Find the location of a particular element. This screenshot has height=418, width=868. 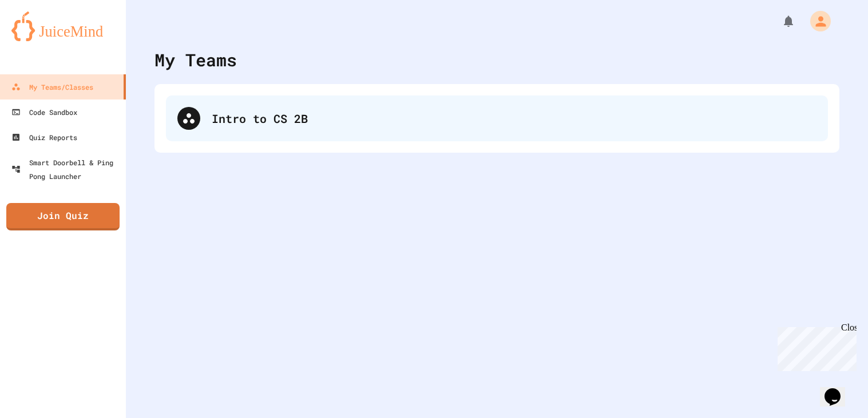

div: Quiz Reports is located at coordinates (44, 137).